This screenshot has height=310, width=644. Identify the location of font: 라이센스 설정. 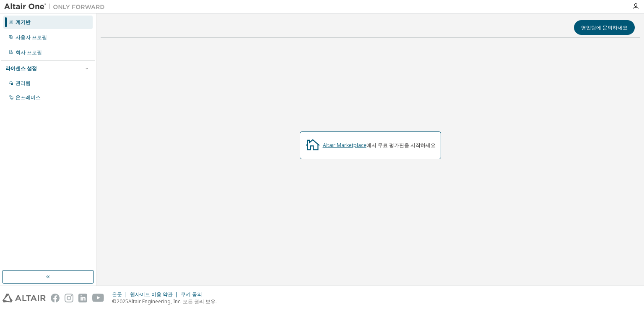
(21, 68).